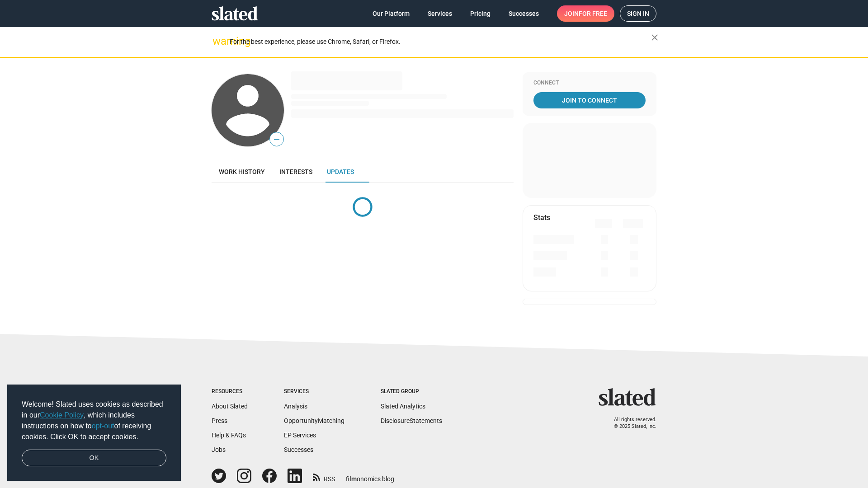  What do you see at coordinates (341, 172) in the screenshot?
I see `span: Updates` at bounding box center [341, 172].